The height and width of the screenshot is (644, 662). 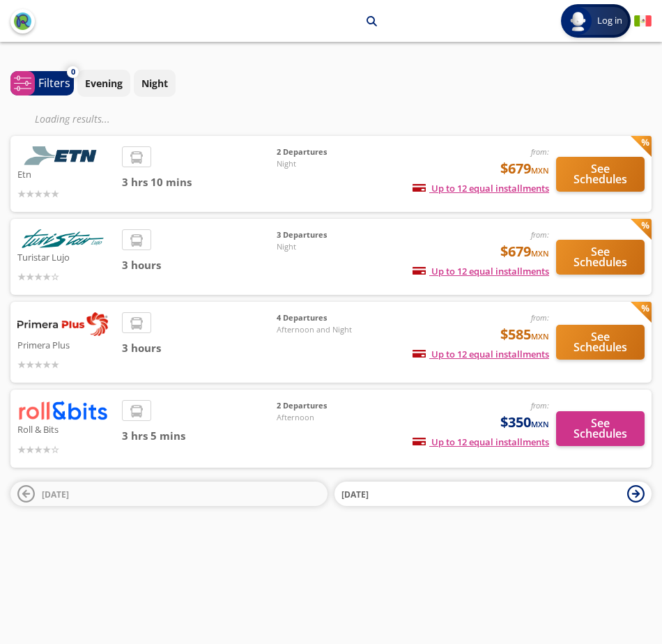 What do you see at coordinates (62, 156) in the screenshot?
I see `img: Etn` at bounding box center [62, 156].